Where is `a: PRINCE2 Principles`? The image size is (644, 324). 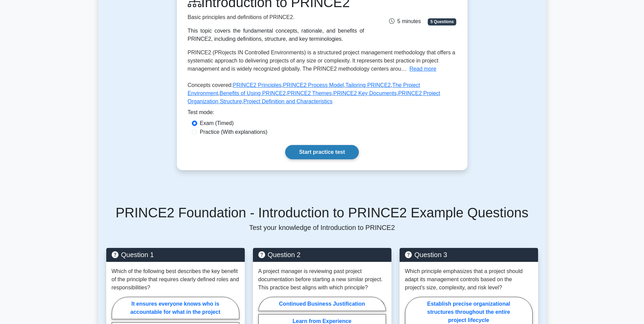
a: PRINCE2 Principles is located at coordinates (257, 85).